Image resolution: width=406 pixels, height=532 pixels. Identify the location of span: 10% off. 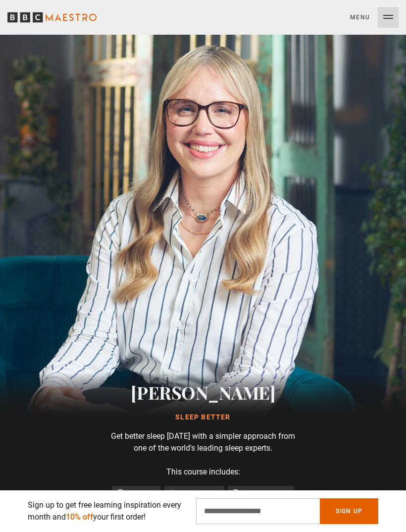
(79, 516).